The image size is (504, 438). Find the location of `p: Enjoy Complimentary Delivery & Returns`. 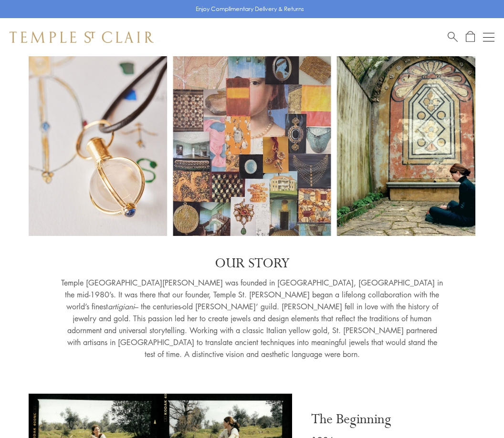

p: Enjoy Complimentary Delivery & Returns is located at coordinates (249, 9).